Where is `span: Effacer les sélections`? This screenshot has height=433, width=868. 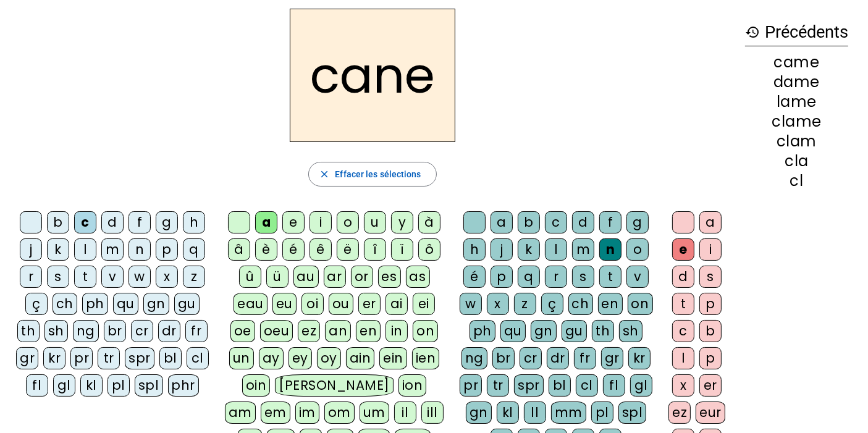
span: Effacer les sélections is located at coordinates (378, 174).